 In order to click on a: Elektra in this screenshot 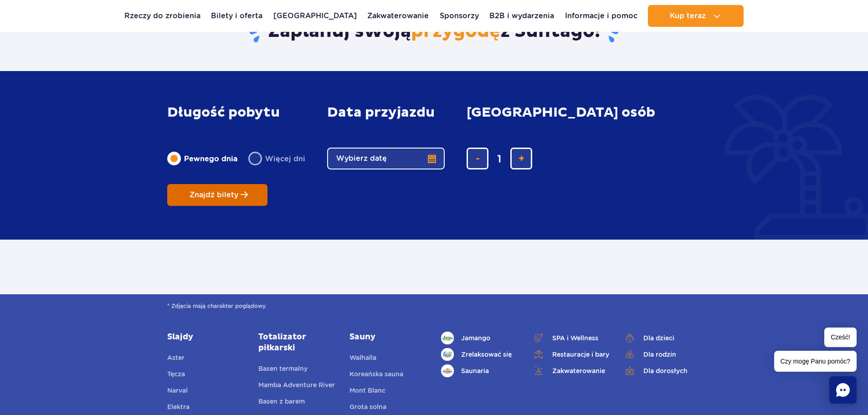, I will do `click(178, 408)`.